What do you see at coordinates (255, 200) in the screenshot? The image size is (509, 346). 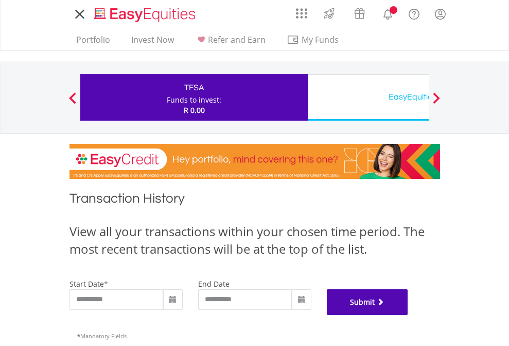 I see `h1: Transaction History` at bounding box center [255, 200].